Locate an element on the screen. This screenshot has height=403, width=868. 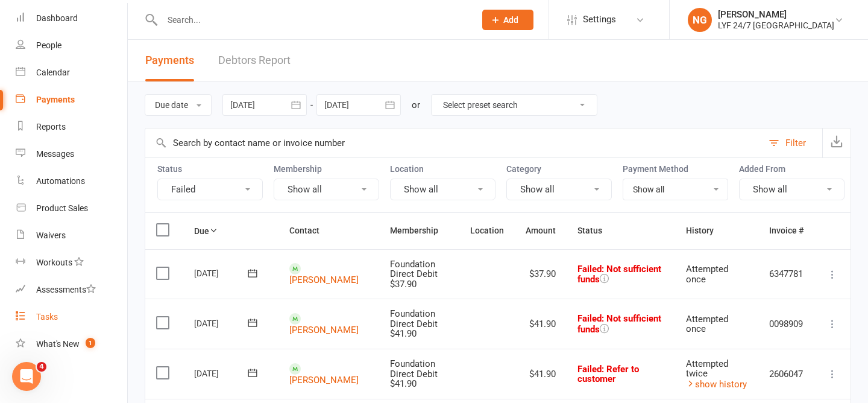
label: Membership is located at coordinates (326, 169).